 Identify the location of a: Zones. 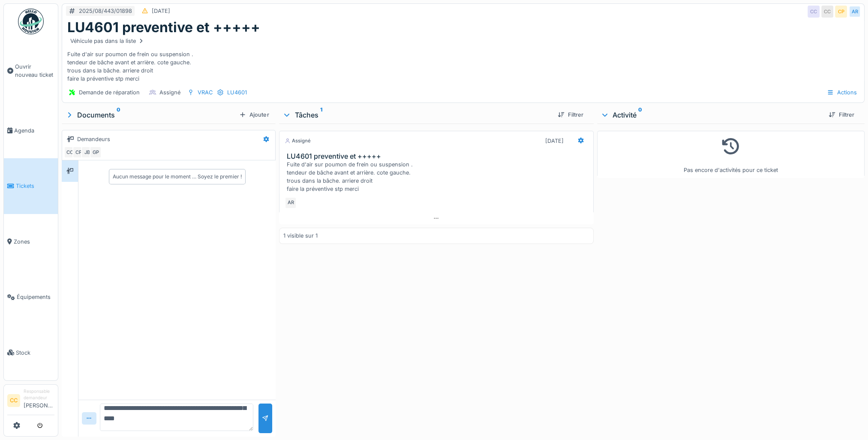
(31, 241).